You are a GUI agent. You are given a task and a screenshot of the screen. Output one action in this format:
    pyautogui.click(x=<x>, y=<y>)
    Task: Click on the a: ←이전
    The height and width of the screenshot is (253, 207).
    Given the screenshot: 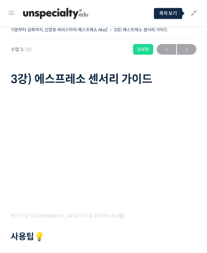 What is the action you would take?
    pyautogui.click(x=167, y=49)
    